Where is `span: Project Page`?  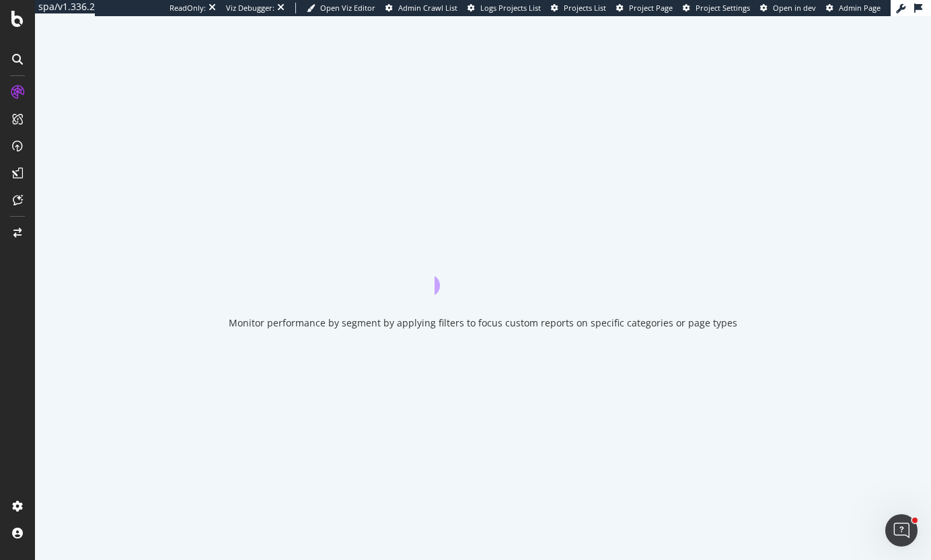 span: Project Page is located at coordinates (651, 7).